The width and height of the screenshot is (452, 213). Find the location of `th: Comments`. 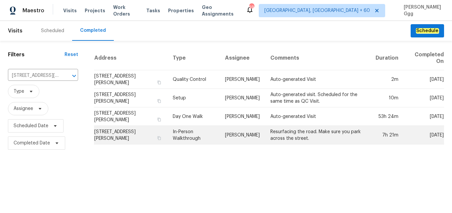

th: Comments is located at coordinates (317, 58).